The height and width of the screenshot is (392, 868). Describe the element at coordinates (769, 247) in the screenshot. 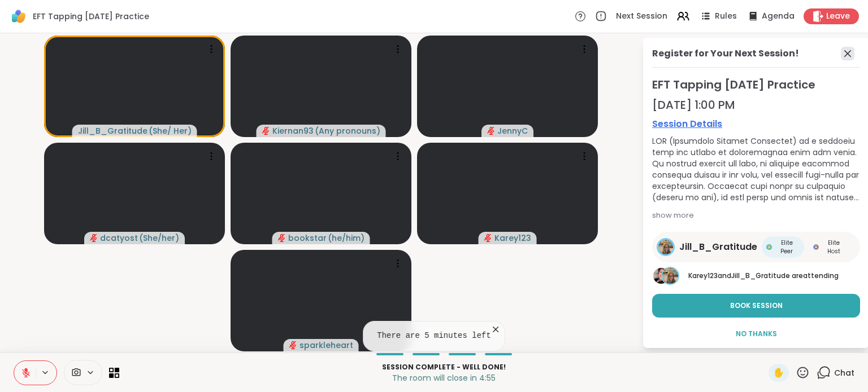

I see `img: Elite Peer` at that location.